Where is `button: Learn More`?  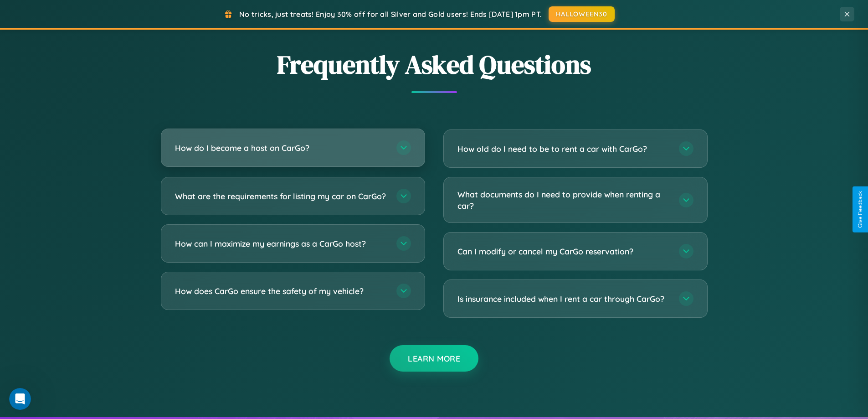
button: Learn More is located at coordinates (434, 358).